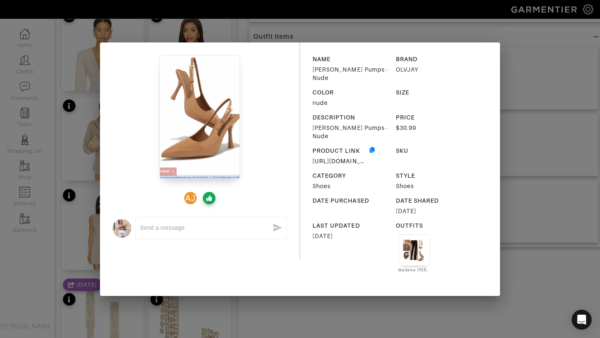 The width and height of the screenshot is (600, 338). What do you see at coordinates (351, 176) in the screenshot?
I see `div: CATEGORY` at bounding box center [351, 176].